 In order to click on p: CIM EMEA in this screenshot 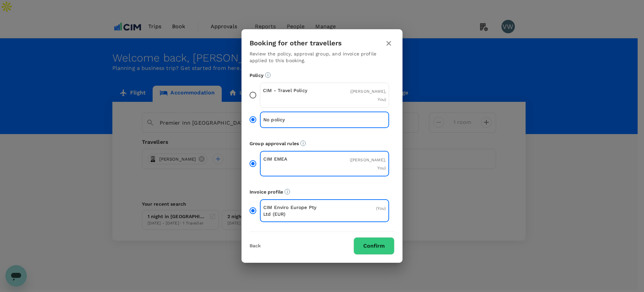, I will do `click(294, 159)`.